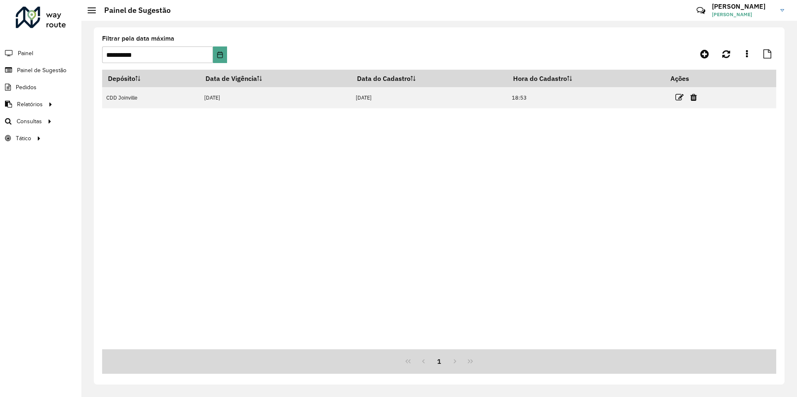 The image size is (797, 397). I want to click on a: Excluir, so click(694, 97).